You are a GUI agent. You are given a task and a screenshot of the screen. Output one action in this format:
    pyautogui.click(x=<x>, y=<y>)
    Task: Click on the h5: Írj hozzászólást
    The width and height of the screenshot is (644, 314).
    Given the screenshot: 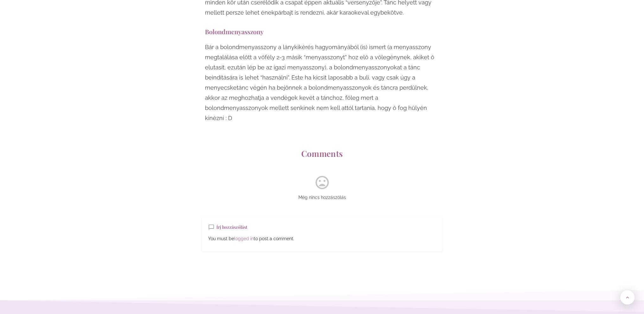 What is the action you would take?
    pyautogui.click(x=232, y=227)
    